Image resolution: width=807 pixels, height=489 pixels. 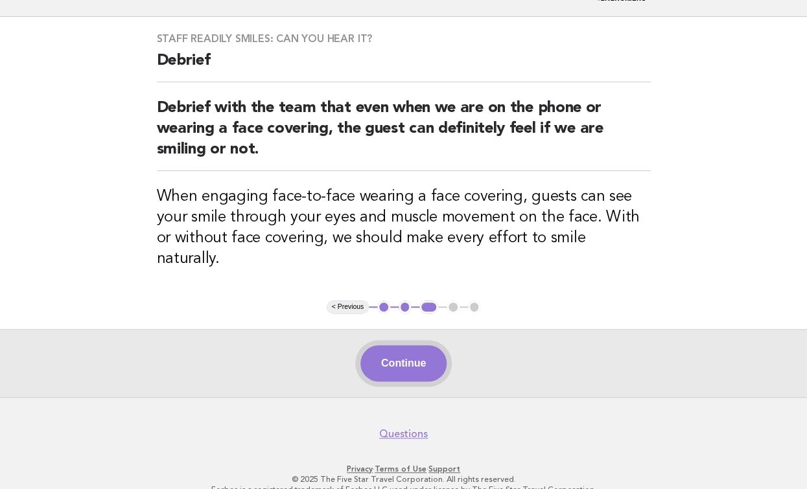 I want to click on button: 1, so click(x=384, y=307).